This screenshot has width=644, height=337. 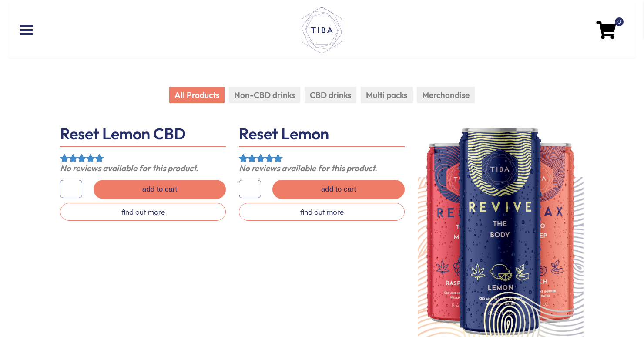 What do you see at coordinates (605, 29) in the screenshot?
I see `a: 0` at bounding box center [605, 29].